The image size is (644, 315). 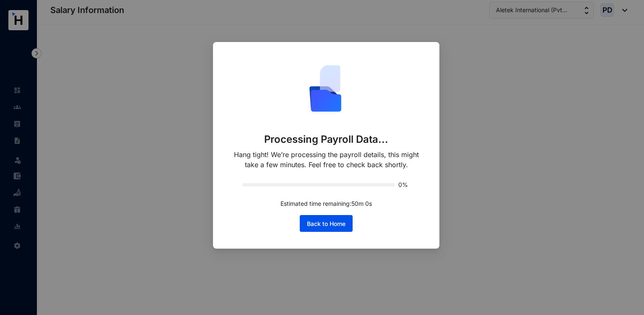 I want to click on p: Estimated time remaining: 50 m 0 s, so click(x=326, y=204).